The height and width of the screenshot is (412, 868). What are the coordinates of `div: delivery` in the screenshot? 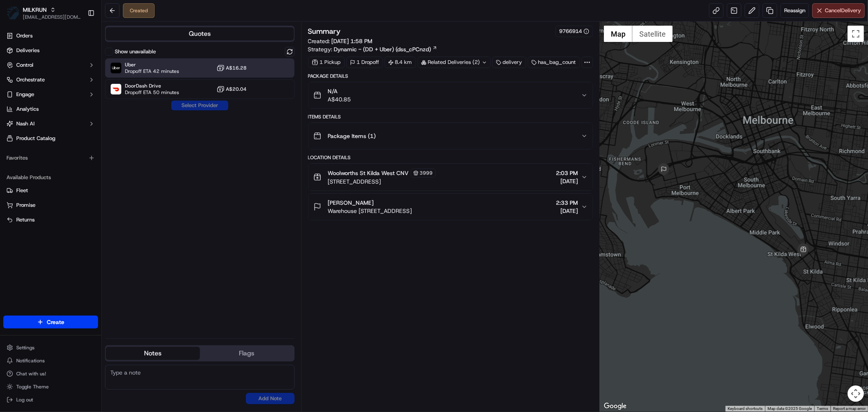 It's located at (509, 62).